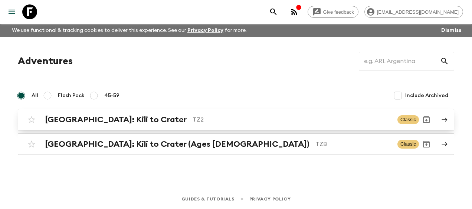  What do you see at coordinates (45, 61) in the screenshot?
I see `h1: Adventures` at bounding box center [45, 61].